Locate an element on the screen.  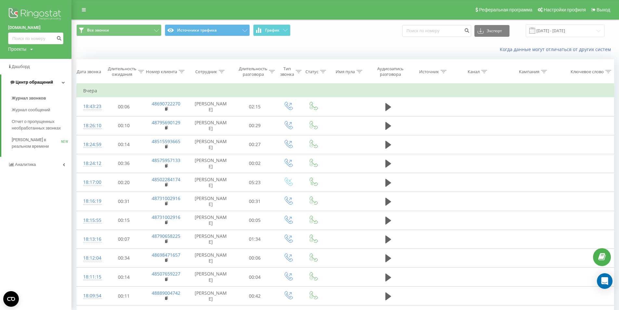
div: 18:26:10 is located at coordinates (90, 125).